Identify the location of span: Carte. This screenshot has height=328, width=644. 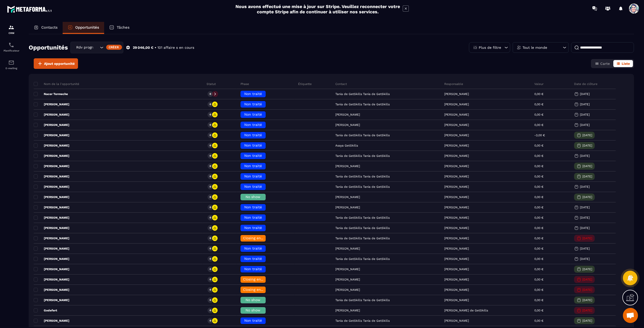
(605, 64).